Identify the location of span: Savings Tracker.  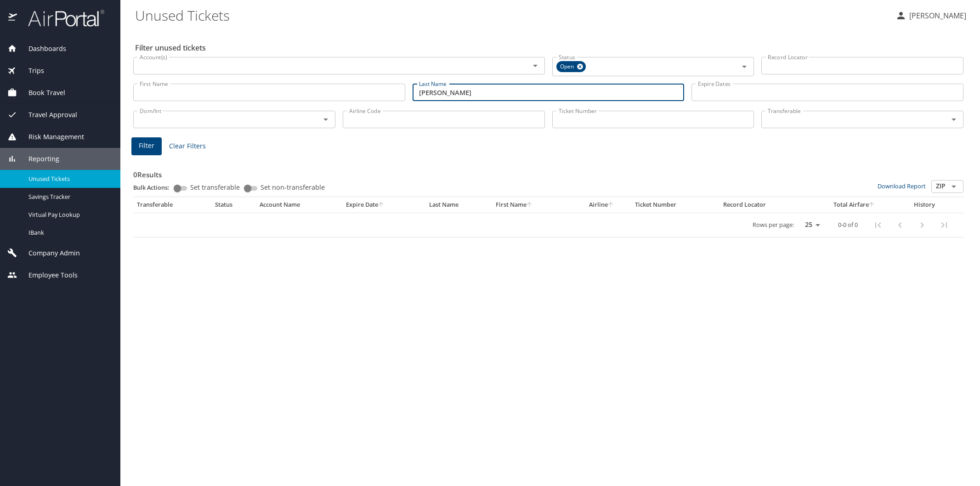
(69, 197).